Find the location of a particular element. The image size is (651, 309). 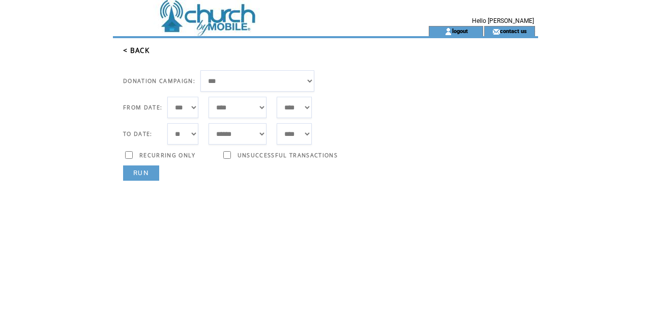

span: DONATION CAMPAIGN: is located at coordinates (159, 81).